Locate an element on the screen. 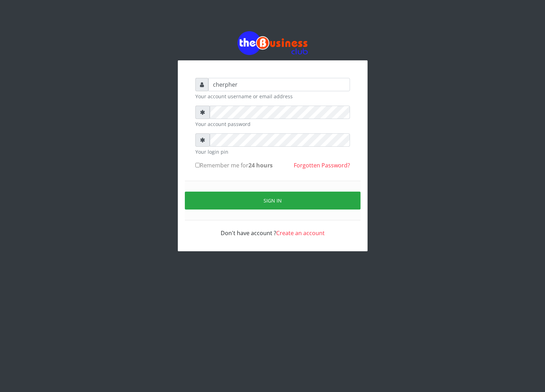 The image size is (545, 392). small: Your account password is located at coordinates (272, 124).